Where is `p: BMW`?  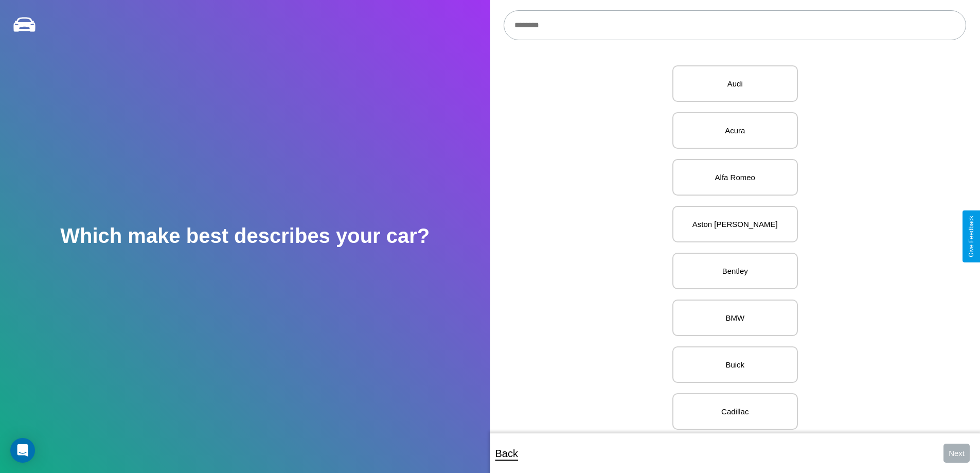
p: BMW is located at coordinates (735, 318).